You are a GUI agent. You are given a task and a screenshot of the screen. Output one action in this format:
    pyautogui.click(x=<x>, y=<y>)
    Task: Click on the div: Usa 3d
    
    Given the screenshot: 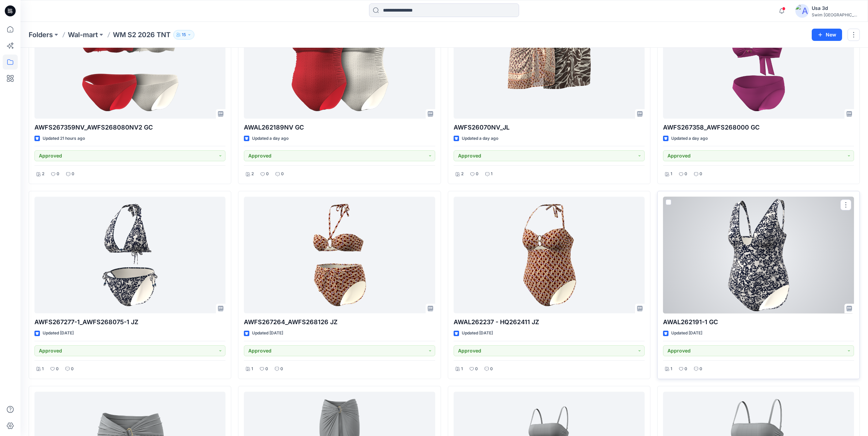 What is the action you would take?
    pyautogui.click(x=836, y=8)
    